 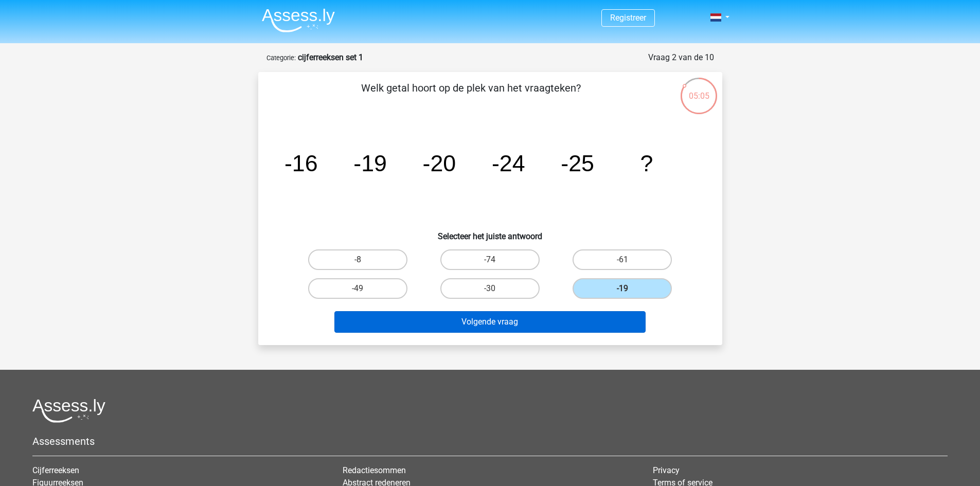 What do you see at coordinates (358, 260) in the screenshot?
I see `label: -8` at bounding box center [358, 260].